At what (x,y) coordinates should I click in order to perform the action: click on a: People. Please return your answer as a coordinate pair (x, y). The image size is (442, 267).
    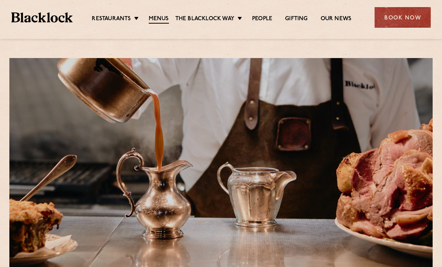
    Looking at the image, I should click on (262, 19).